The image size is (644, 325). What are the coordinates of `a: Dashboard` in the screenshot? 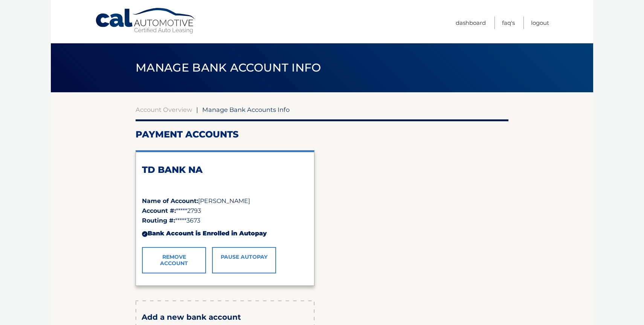 It's located at (471, 23).